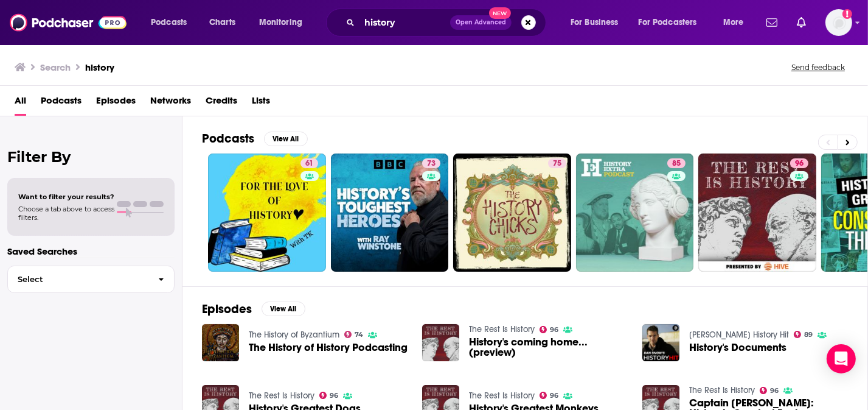  Describe the element at coordinates (281, 22) in the screenshot. I see `span: Monitoring` at that location.